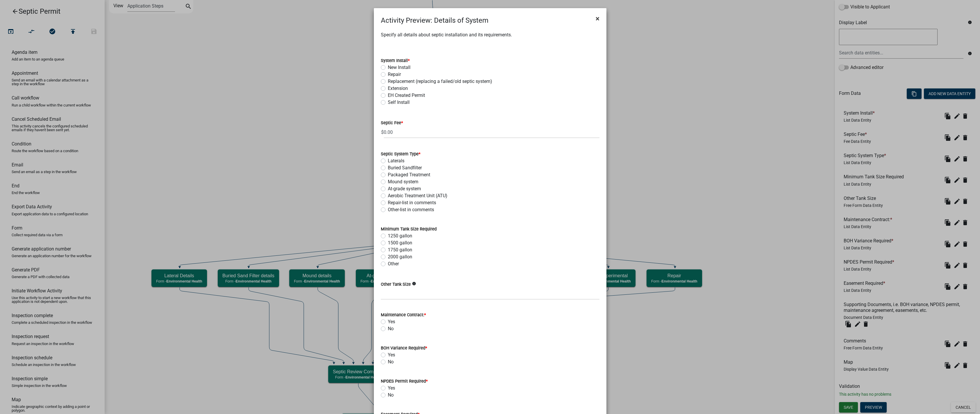 The width and height of the screenshot is (980, 414). What do you see at coordinates (400, 257) in the screenshot?
I see `label: 2000 gallon` at bounding box center [400, 257].